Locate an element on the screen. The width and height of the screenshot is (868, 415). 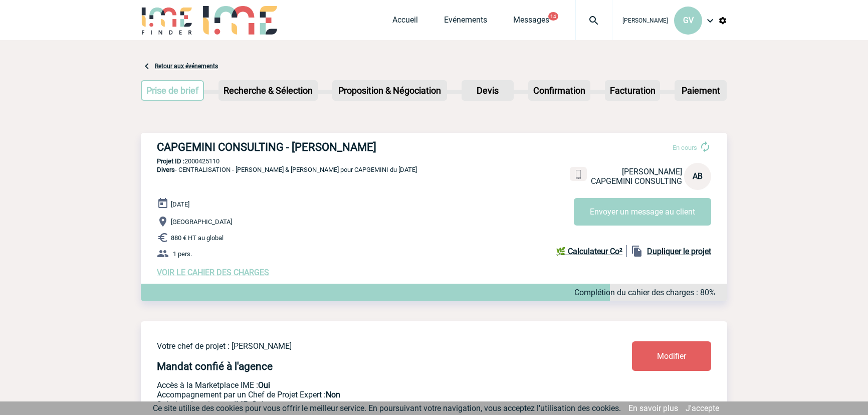
span: En cours is located at coordinates (684, 147).